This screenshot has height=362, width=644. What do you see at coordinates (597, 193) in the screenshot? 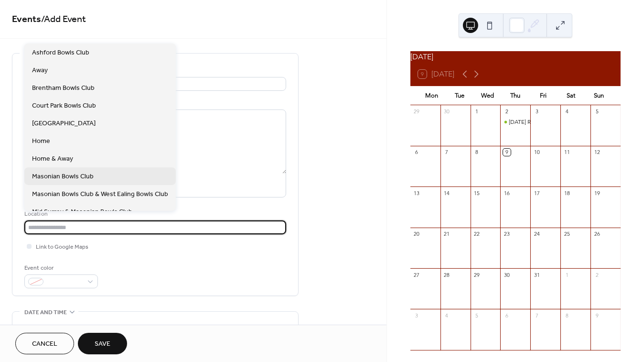
I see `div: 19` at bounding box center [597, 193].